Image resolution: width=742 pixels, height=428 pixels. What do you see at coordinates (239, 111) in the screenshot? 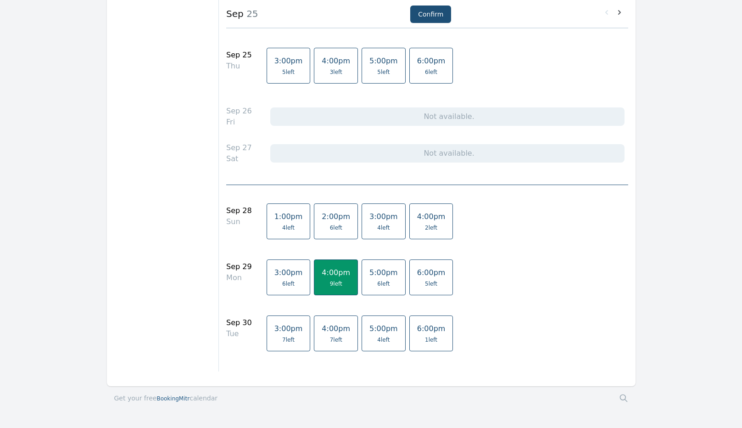
I see `div: Sep 26` at bounding box center [239, 111].